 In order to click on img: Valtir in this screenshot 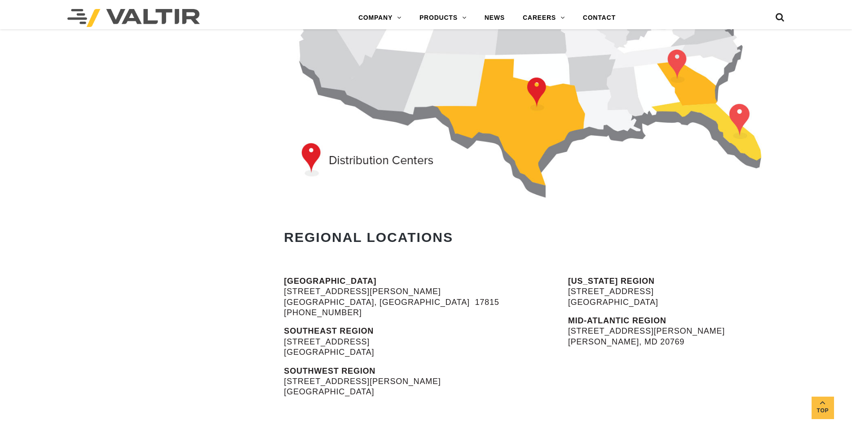, I will do `click(133, 18)`.